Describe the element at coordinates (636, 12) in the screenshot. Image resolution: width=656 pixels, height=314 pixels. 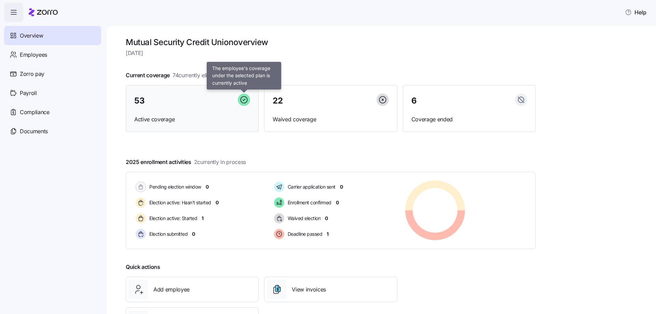
I see `span: Help` at that location.